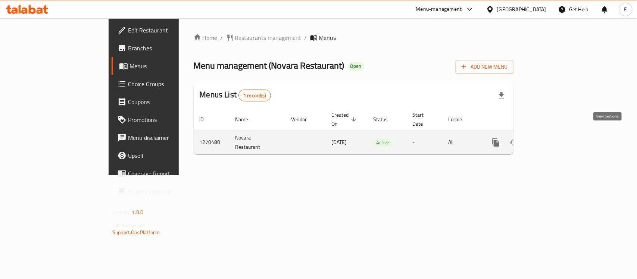 The image size is (637, 279). I want to click on span: Grocery Checklist, so click(168, 191).